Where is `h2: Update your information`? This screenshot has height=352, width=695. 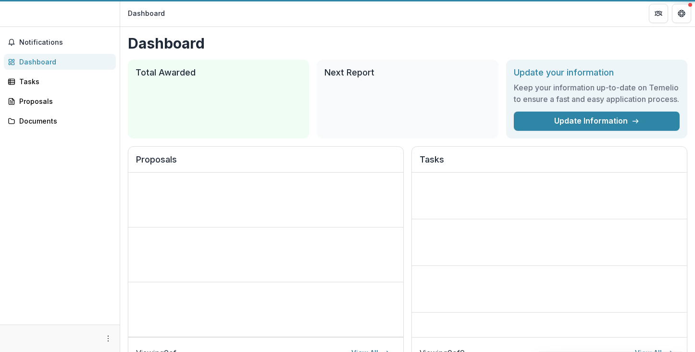 h2: Update your information is located at coordinates (596, 73).